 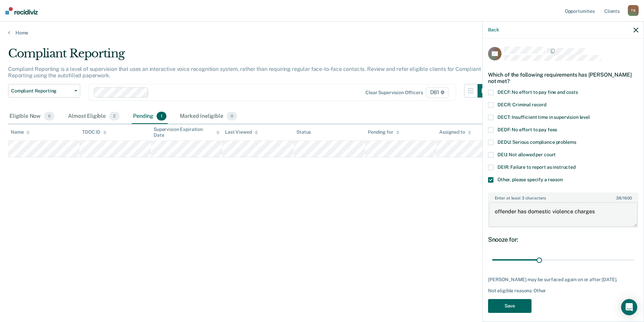 I want to click on div: Name, so click(x=20, y=132).